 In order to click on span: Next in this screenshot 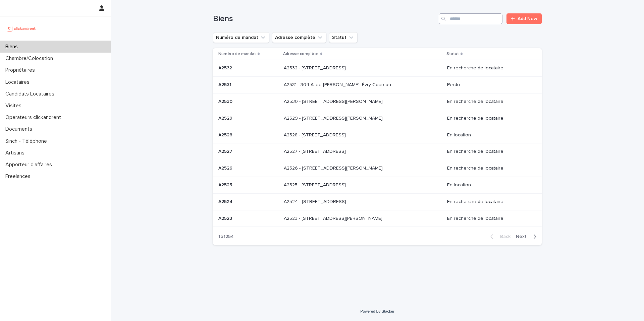, I will do `click(524, 237)`.